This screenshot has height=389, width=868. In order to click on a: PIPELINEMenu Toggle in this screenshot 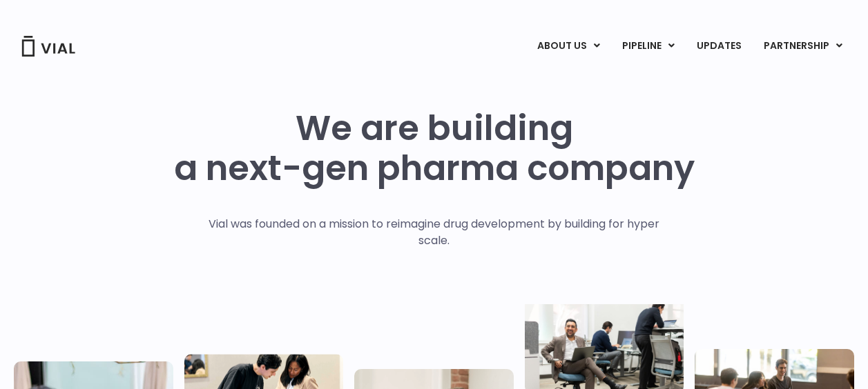, I will do `click(648, 46)`.